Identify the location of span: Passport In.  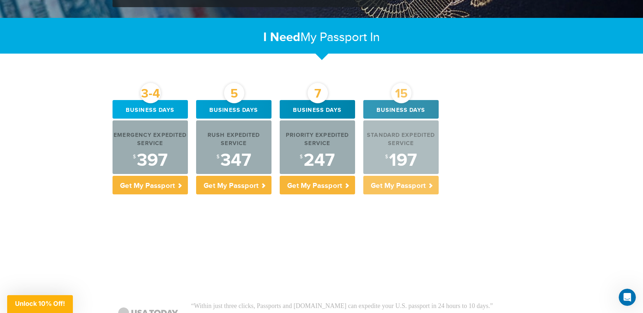
(350, 37).